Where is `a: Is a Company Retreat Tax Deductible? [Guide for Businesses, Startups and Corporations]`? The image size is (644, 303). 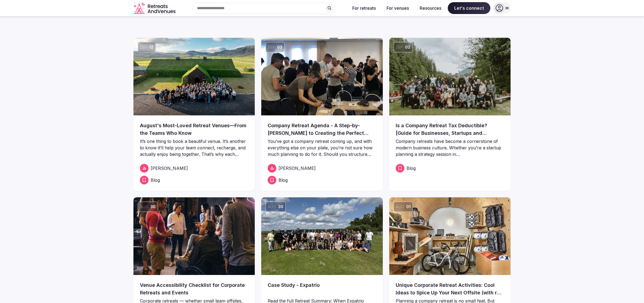
a: Is a Company Retreat Tax Deductible? [Guide for Businesses, Startups and Corporations] is located at coordinates (450, 129).